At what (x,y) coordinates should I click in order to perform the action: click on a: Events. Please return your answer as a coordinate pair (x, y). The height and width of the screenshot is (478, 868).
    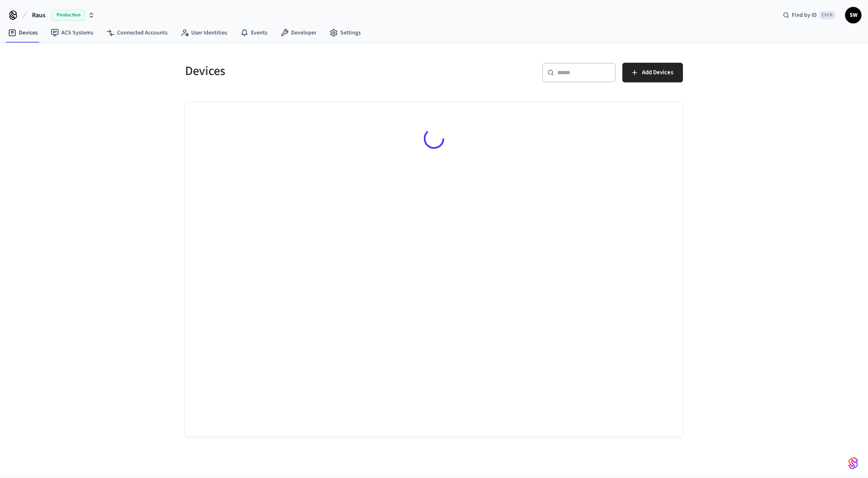
    Looking at the image, I should click on (254, 33).